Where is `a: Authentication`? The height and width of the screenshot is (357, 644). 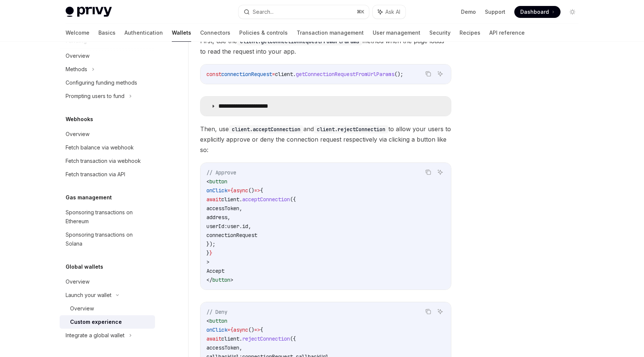
a: Authentication is located at coordinates (144, 33).